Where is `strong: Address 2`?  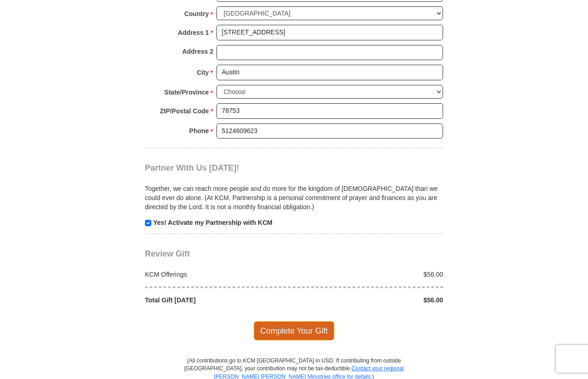 strong: Address 2 is located at coordinates (197, 52).